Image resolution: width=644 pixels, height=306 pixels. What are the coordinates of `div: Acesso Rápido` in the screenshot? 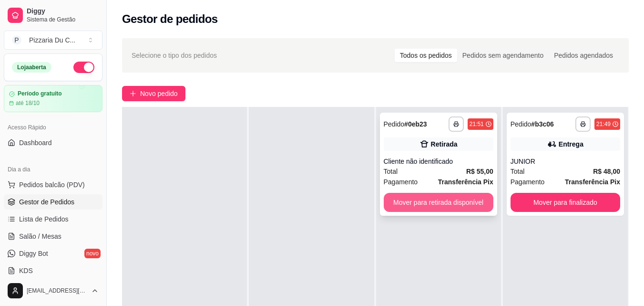 It's located at (53, 127).